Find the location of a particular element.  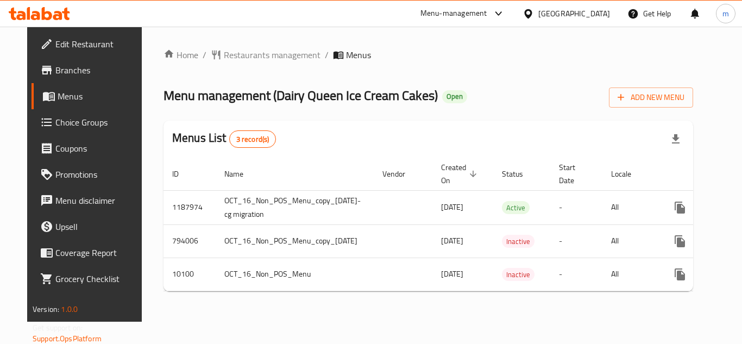

td: 10100 is located at coordinates (189, 274).